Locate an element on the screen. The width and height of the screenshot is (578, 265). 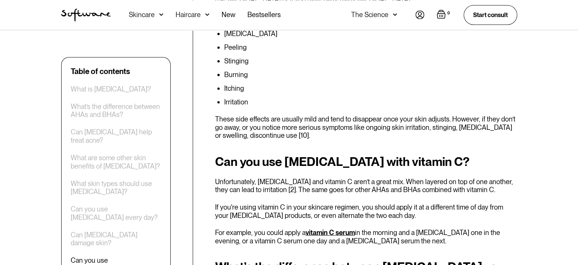
div: 0 is located at coordinates (448, 13).